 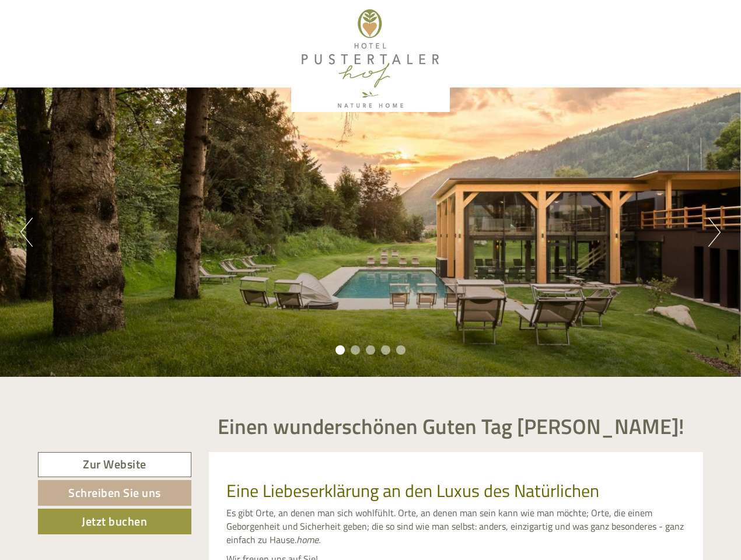 What do you see at coordinates (308, 539) in the screenshot?
I see `em: home.` at bounding box center [308, 539].